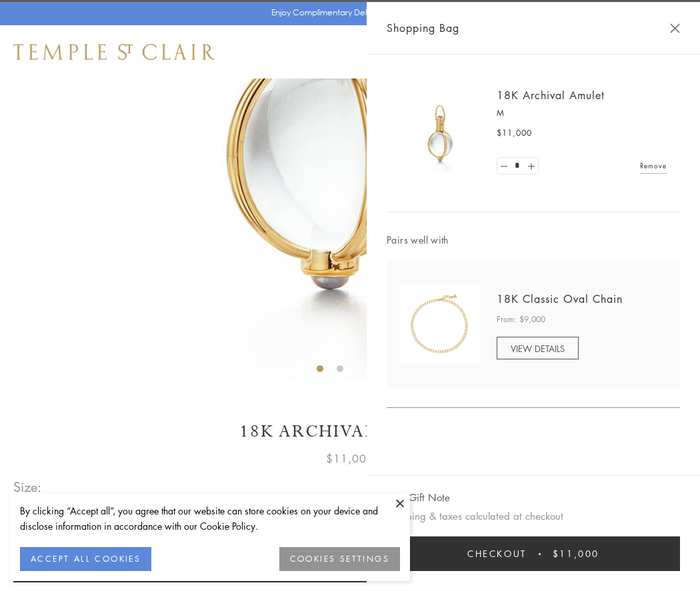 The height and width of the screenshot is (591, 700). I want to click on h1: 18K Archival Amulet, so click(350, 431).